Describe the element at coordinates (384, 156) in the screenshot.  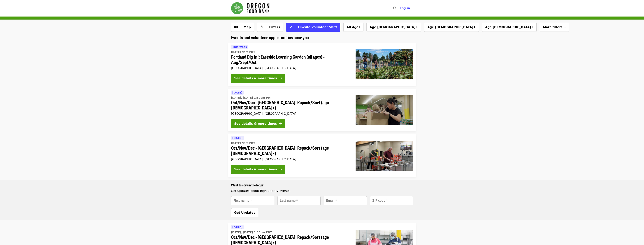
I see `img: Oct/Nov/Dec - Portland: Repack/Sort (age 16+) organized by Oregon Food Bank` at that location.